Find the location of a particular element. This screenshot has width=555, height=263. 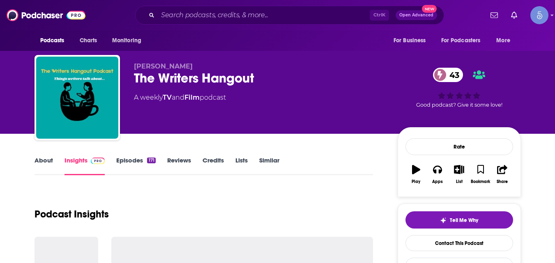

button: List is located at coordinates (459, 175).